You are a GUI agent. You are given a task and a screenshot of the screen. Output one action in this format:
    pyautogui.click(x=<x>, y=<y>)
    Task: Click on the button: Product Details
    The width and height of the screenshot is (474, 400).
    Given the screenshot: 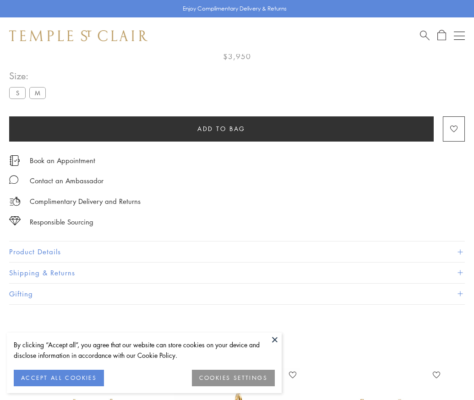 What is the action you would take?
    pyautogui.click(x=237, y=252)
    